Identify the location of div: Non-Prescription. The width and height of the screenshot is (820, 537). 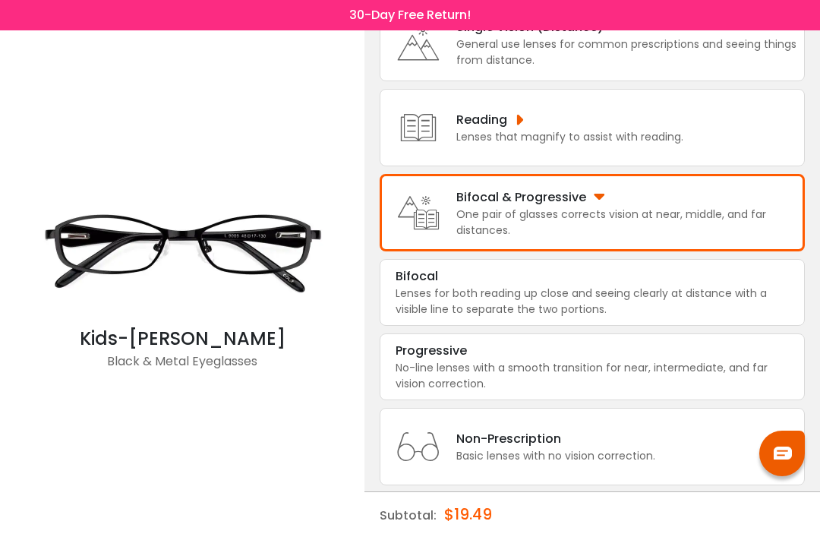
(555, 438).